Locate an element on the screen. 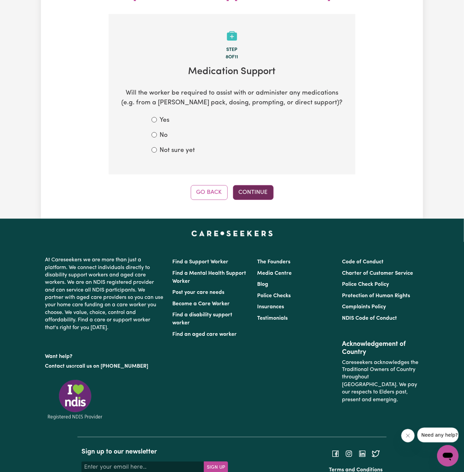 The height and width of the screenshot is (472, 464). a: Find a Mental Health Support Worker is located at coordinates (209, 277).